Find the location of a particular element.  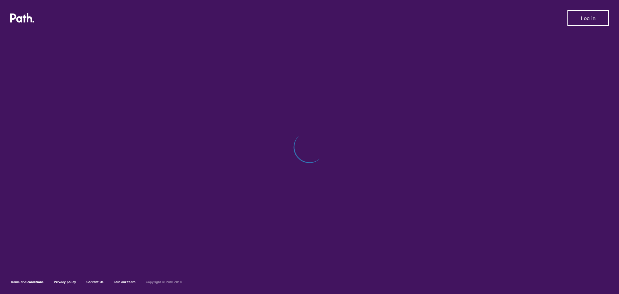

a: Privacy policy is located at coordinates (65, 281).